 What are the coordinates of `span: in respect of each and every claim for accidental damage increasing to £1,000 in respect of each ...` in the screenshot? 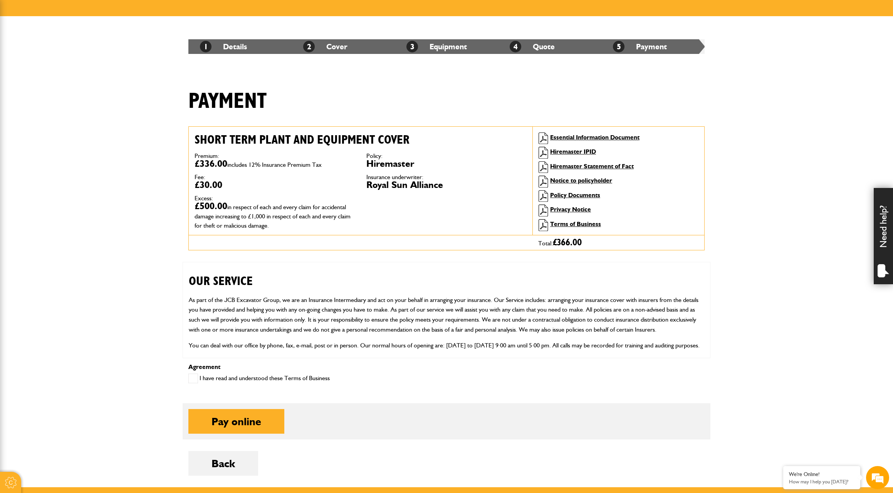 It's located at (272, 216).